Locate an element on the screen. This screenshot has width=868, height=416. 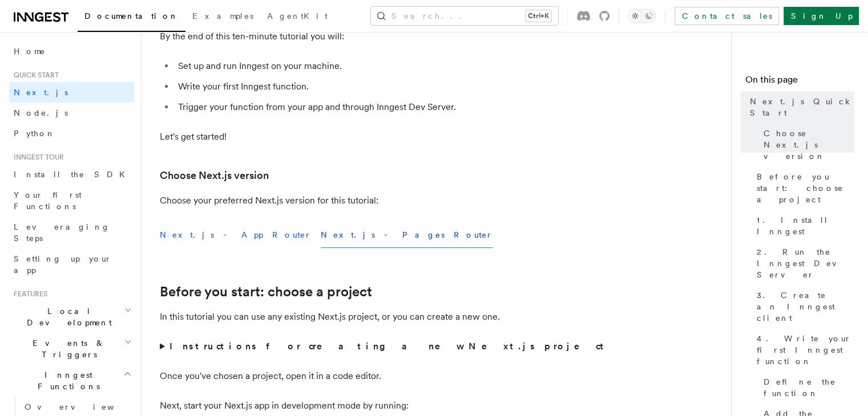
a: Documentation is located at coordinates (131, 17).